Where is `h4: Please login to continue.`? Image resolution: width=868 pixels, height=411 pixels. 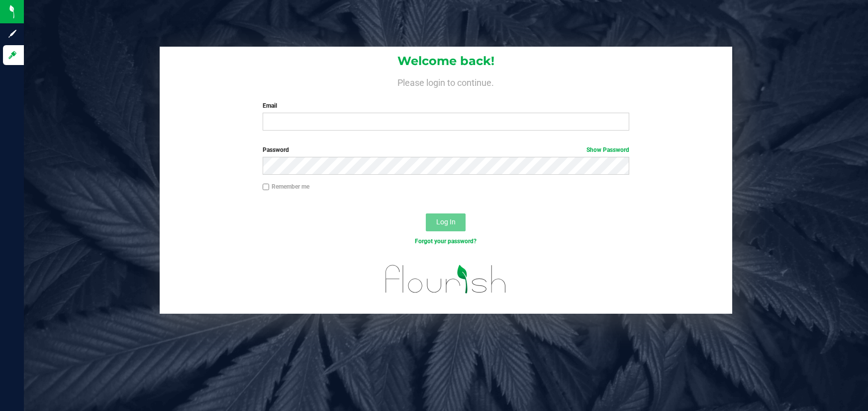
h4: Please login to continue. is located at coordinates (446, 81).